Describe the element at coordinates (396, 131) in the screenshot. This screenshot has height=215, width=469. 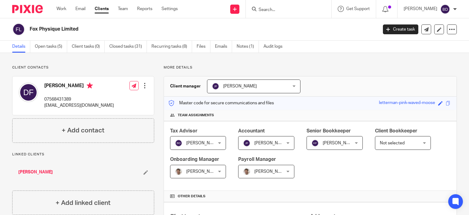
I see `span: Client Bookkeeper` at that location.